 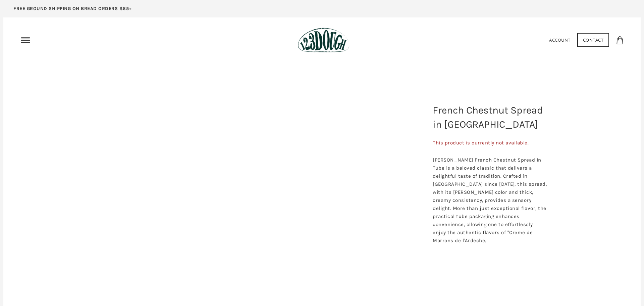 What do you see at coordinates (490, 142) in the screenshot?
I see `div: This product is currently not available.` at bounding box center [490, 142].